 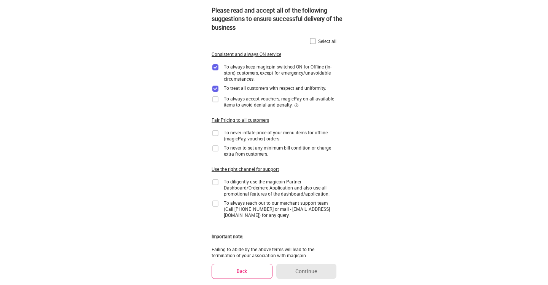 What do you see at coordinates (280, 102) in the screenshot?
I see `div: To always accept vouchers, magicPay on all available items to avoid denial and penalty.` at bounding box center [280, 102].